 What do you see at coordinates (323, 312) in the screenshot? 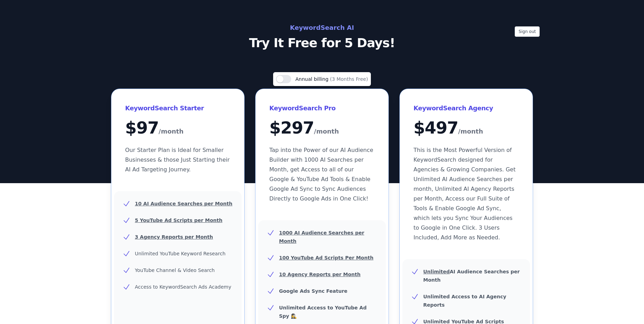
I see `b: Unlimited Access to YouTube Ad Spy 🕵️‍♀️` at bounding box center [323, 312].